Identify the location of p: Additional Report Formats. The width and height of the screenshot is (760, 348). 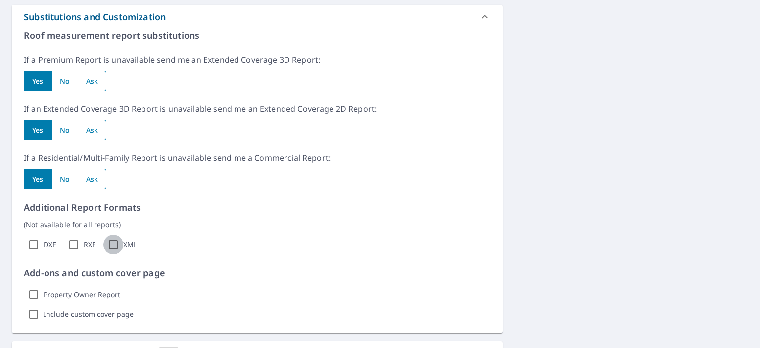
(257, 207).